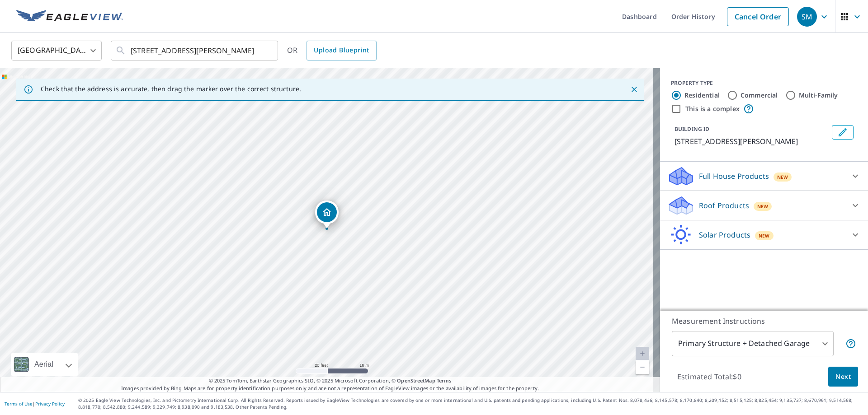  I want to click on label: Residential, so click(702, 95).